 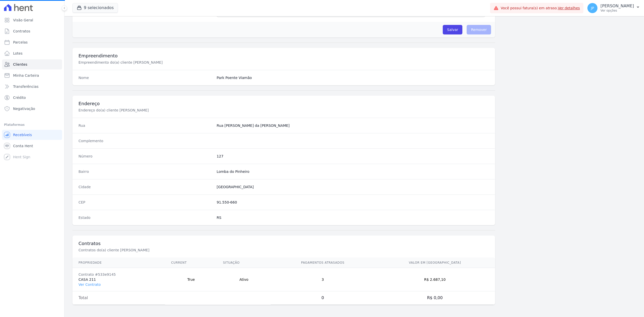 I want to click on a: Ver detalhes, so click(x=569, y=8).